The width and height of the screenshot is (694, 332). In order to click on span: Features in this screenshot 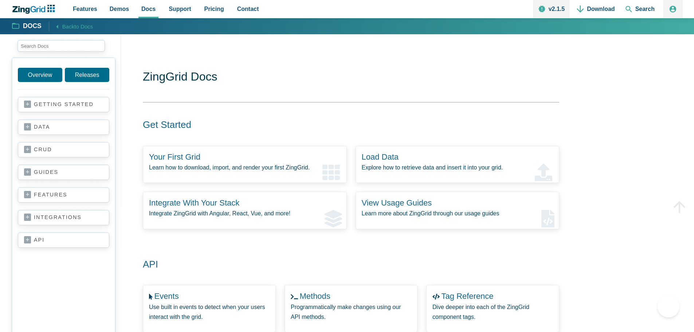, I will do `click(85, 9)`.